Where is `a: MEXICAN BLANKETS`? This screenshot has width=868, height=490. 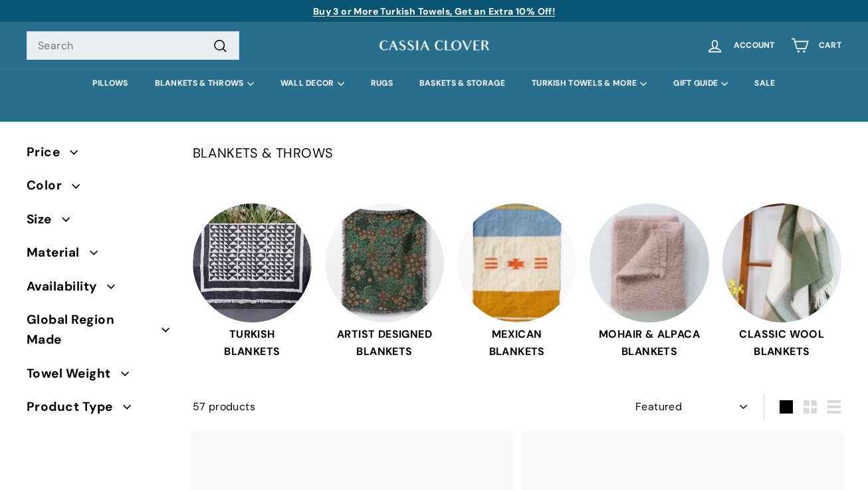
a: MEXICAN BLANKETS is located at coordinates (517, 281).